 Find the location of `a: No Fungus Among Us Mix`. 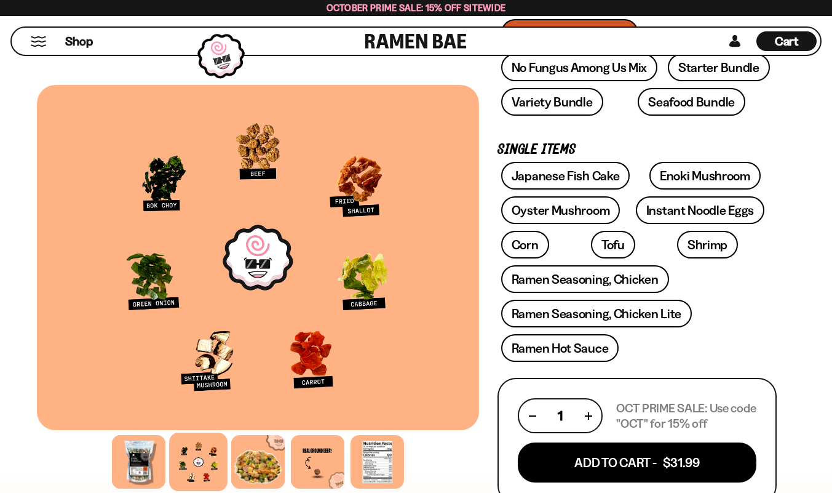

a: No Fungus Among Us Mix is located at coordinates (579, 67).